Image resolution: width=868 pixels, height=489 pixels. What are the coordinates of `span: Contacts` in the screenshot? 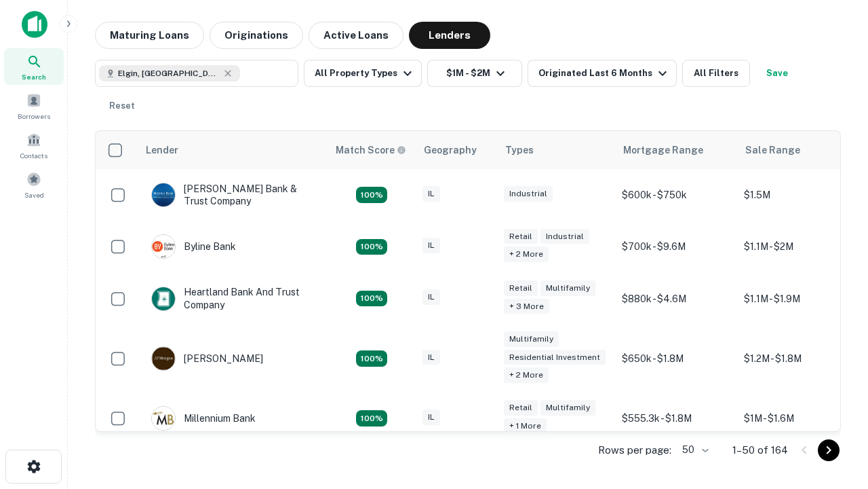 It's located at (34, 155).